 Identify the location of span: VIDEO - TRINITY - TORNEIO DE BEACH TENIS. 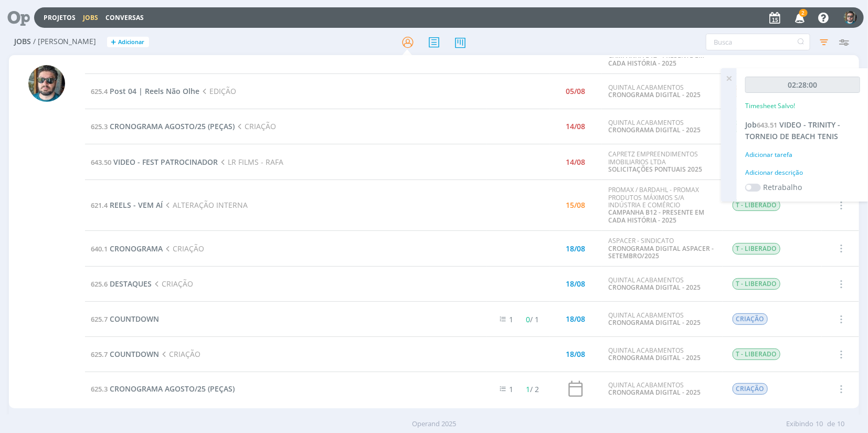
(793, 130).